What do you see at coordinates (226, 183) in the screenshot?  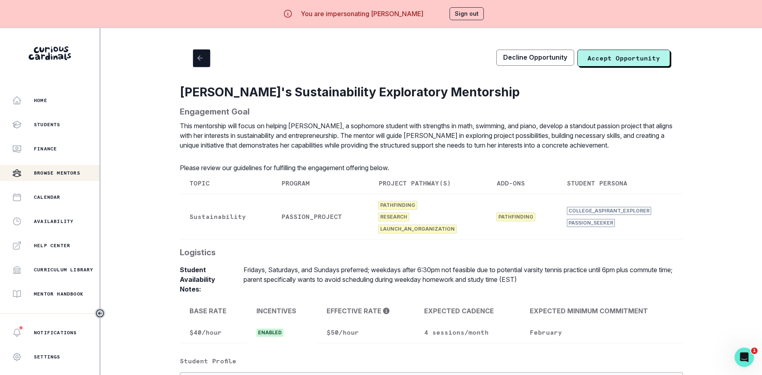 I see `td: TOPIC` at bounding box center [226, 183].